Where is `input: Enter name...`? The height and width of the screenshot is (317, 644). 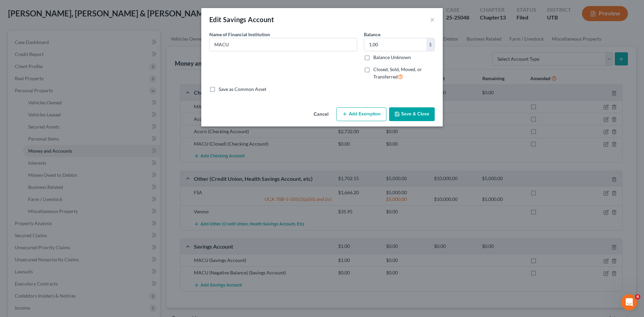 input: Enter name... is located at coordinates (283, 44).